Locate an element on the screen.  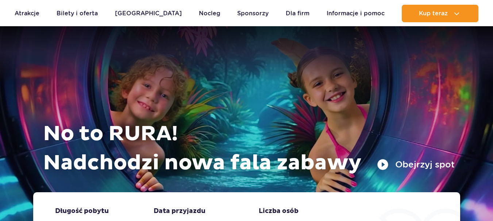
a: Atrakcje is located at coordinates (27, 14).